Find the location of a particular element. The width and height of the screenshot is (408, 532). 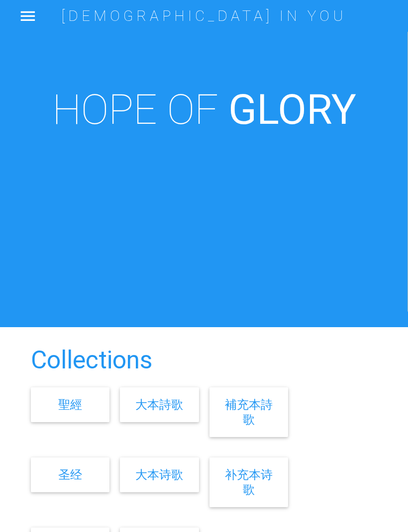

h2: Collections is located at coordinates (204, 360).